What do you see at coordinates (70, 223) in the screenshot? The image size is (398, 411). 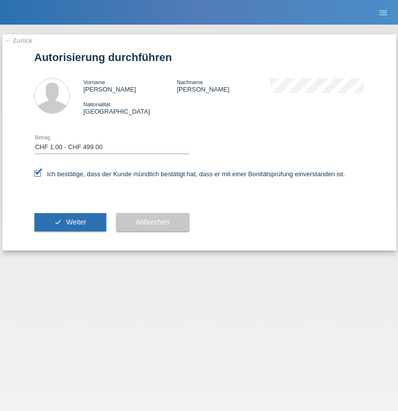 I see `button: check Weiter` at bounding box center [70, 223].